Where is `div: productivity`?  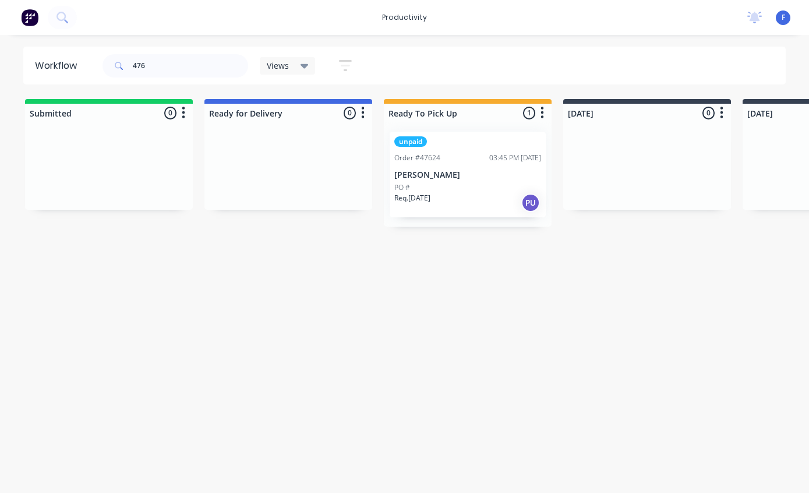
div: productivity is located at coordinates (404, 17).